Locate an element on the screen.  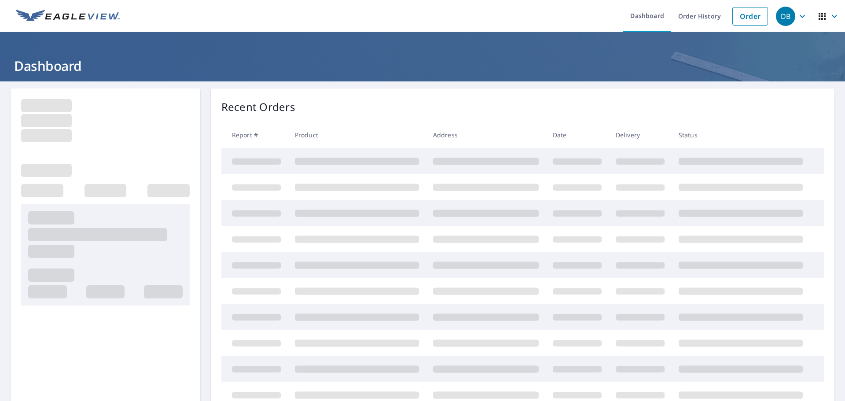
img: EV Logo is located at coordinates (68, 16).